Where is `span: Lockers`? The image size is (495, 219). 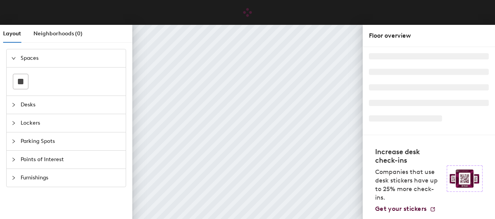
span: Lockers is located at coordinates (71, 123).